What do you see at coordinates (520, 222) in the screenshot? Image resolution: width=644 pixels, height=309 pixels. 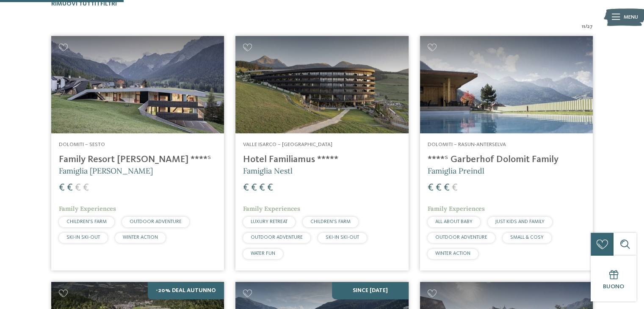 I see `span: JUST KIDS AND FAMILY` at bounding box center [520, 222].